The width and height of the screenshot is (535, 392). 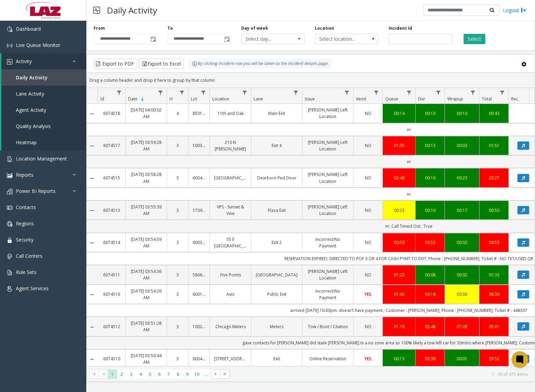 What do you see at coordinates (494, 210) in the screenshot?
I see `a: 00:50` at bounding box center [494, 210].